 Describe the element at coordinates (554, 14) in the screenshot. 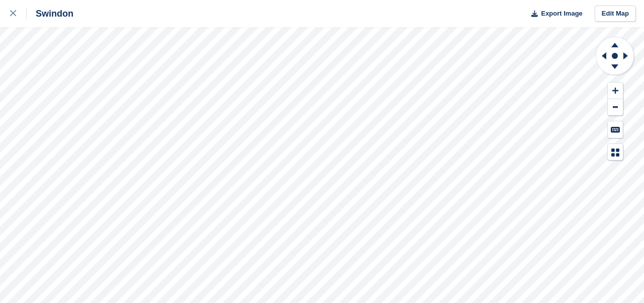

I see `button: Export Image` at that location.